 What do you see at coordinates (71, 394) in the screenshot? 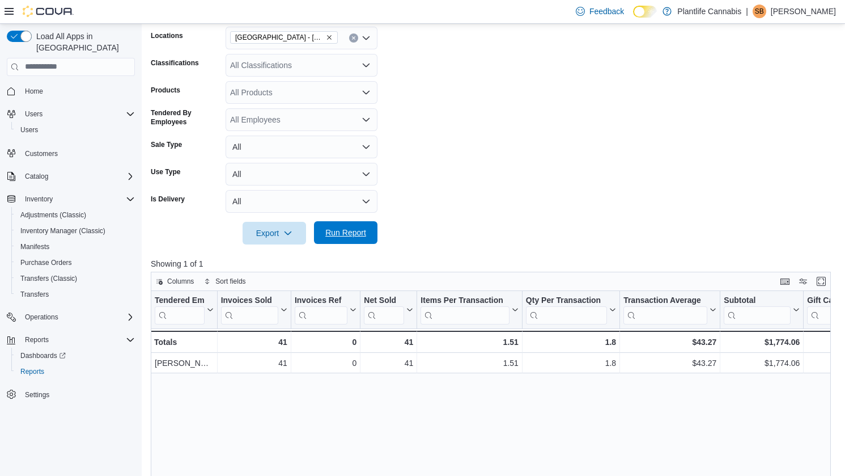
I see `button: Settings` at bounding box center [71, 394].